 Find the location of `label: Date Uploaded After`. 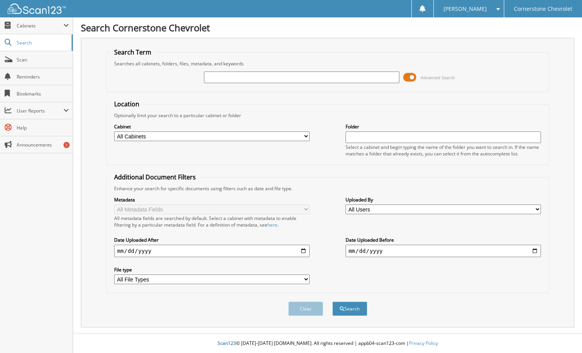

label: Date Uploaded After is located at coordinates (212, 240).